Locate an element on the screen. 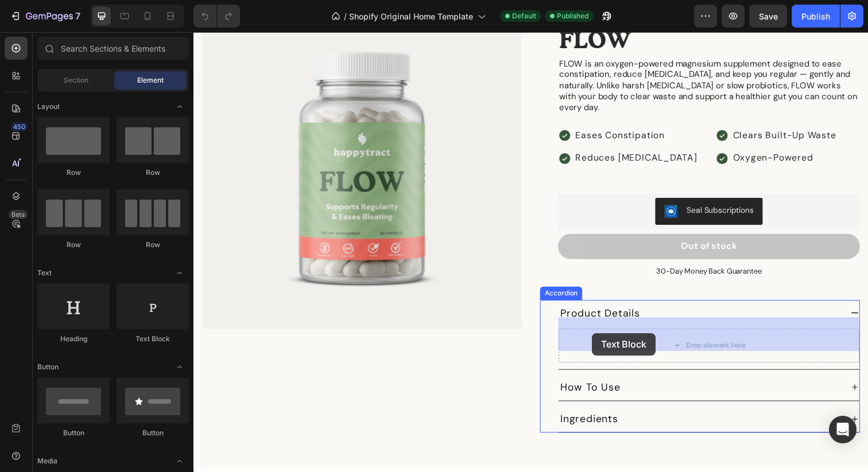  div: Beta is located at coordinates (18, 214).